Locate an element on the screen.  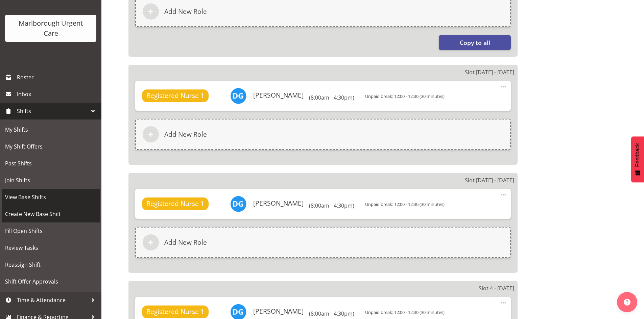
span: Create New Base Shift is located at coordinates (51, 214).